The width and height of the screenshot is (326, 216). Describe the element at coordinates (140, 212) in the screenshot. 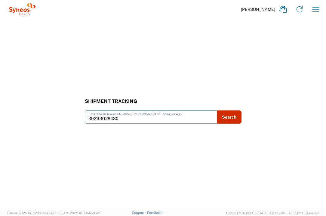

I see `a: Support` at that location.